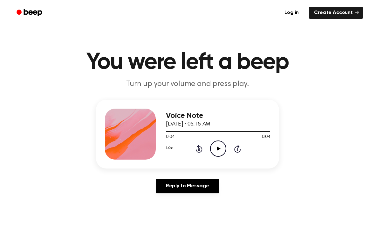  I want to click on h1: You were left a beep, so click(188, 62).